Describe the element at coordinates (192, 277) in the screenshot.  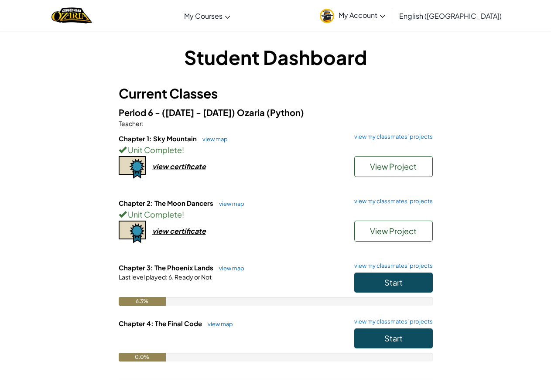
I see `span: Ready or Not` at that location.